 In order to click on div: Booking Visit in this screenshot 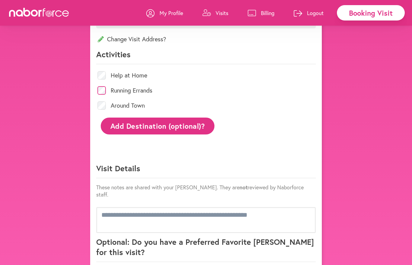, I will do `click(371, 13)`.